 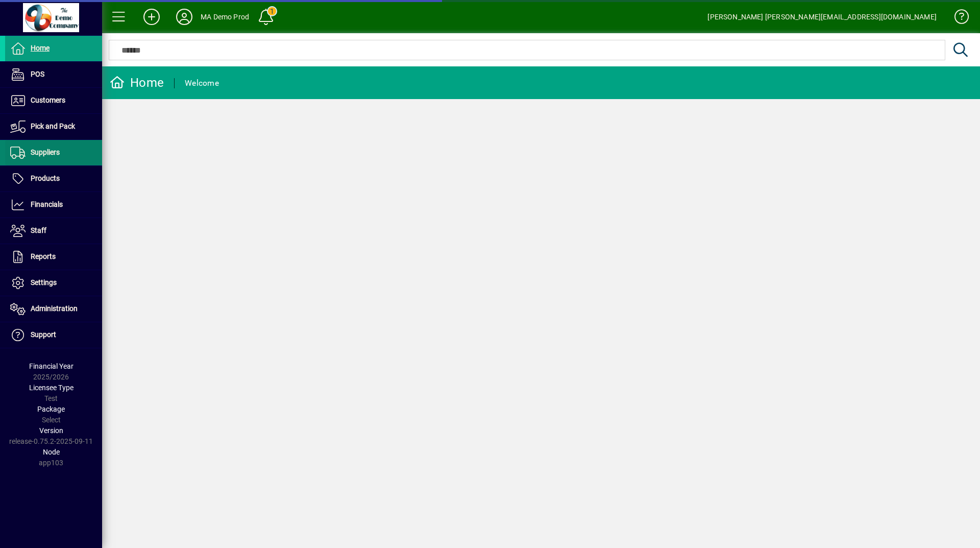 What do you see at coordinates (53, 179) in the screenshot?
I see `a: Products` at bounding box center [53, 179].